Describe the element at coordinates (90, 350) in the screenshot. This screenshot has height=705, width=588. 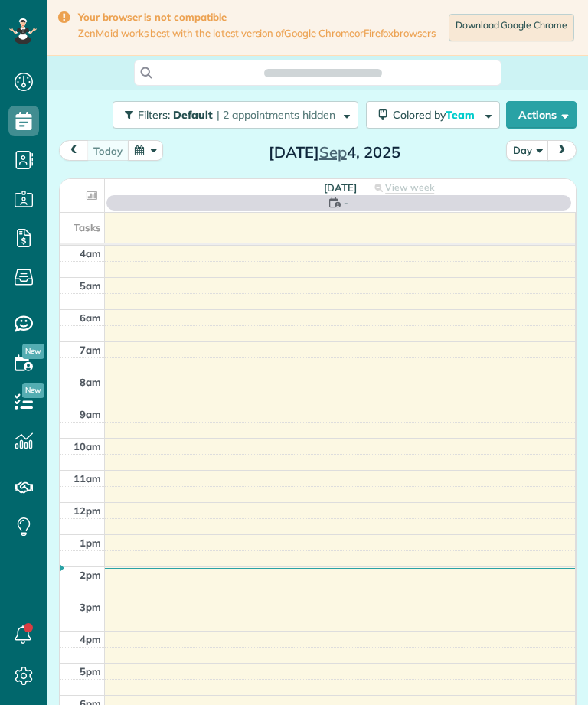
I see `span: 7am` at that location.